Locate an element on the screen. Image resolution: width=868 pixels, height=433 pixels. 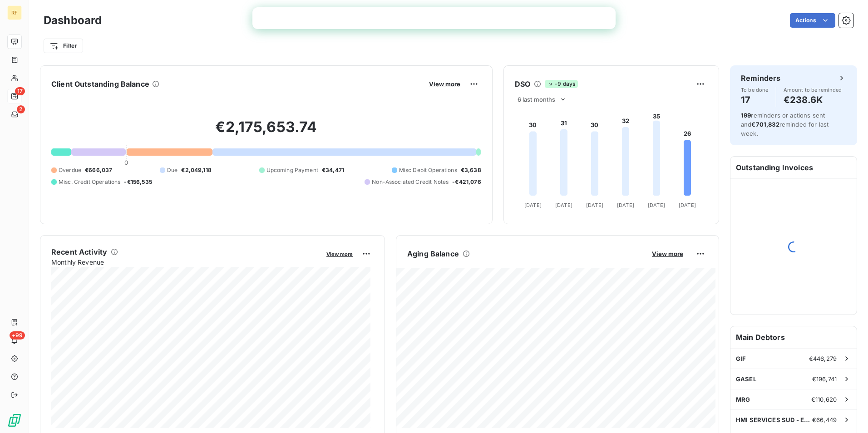
span: Due is located at coordinates (172, 170).